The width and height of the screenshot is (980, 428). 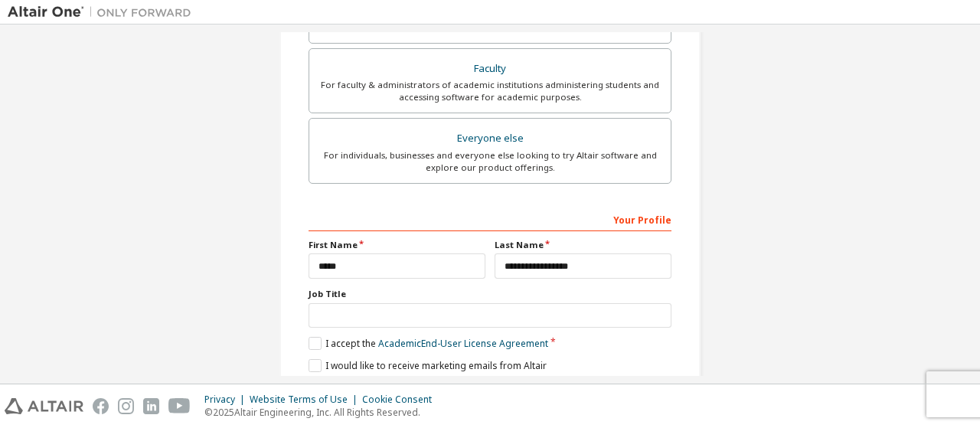 What do you see at coordinates (490, 69) in the screenshot?
I see `div: Faculty` at bounding box center [490, 69].